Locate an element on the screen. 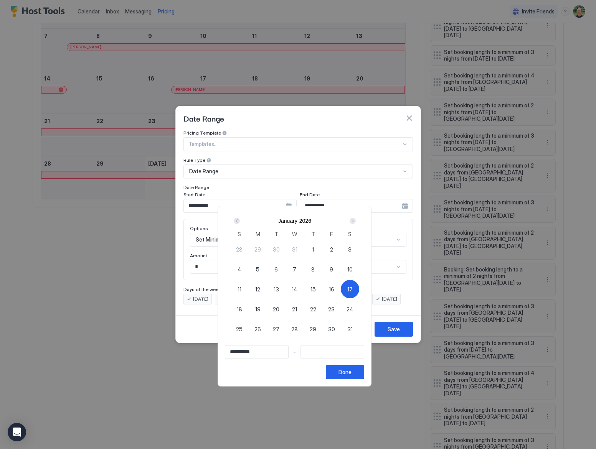 This screenshot has height=449, width=596. button: Done is located at coordinates (345, 372).